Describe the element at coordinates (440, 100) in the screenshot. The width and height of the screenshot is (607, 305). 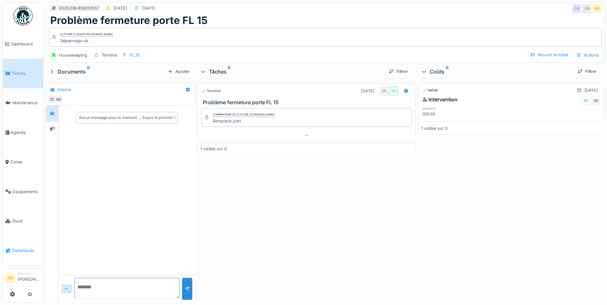
I see `div: Intervention` at that location.